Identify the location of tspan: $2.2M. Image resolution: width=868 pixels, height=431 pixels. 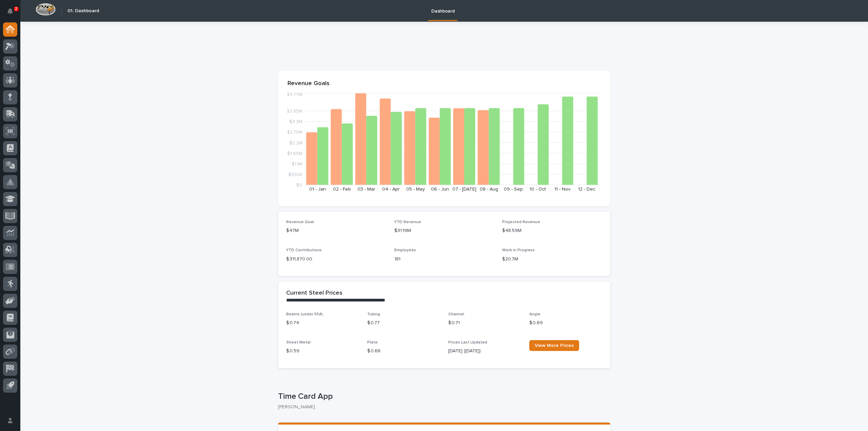
(296, 142).